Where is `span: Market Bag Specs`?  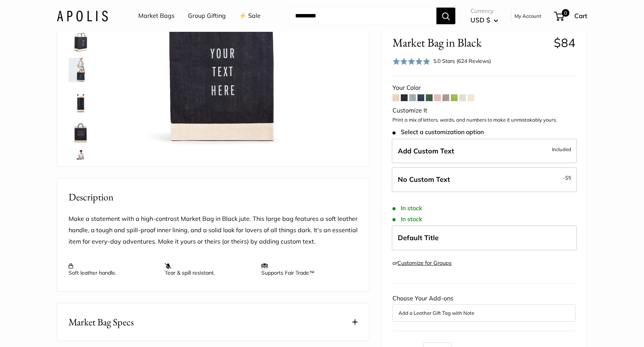
span: Market Bag Specs is located at coordinates (101, 322).